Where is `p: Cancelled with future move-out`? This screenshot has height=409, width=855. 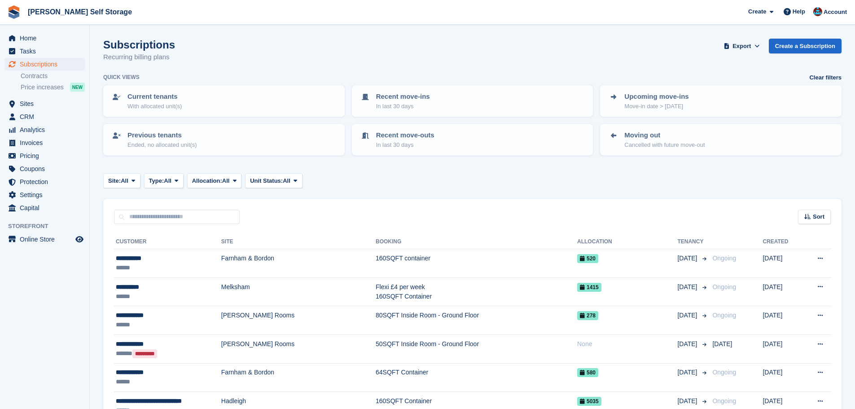
p: Cancelled with future move-out is located at coordinates (664, 145).